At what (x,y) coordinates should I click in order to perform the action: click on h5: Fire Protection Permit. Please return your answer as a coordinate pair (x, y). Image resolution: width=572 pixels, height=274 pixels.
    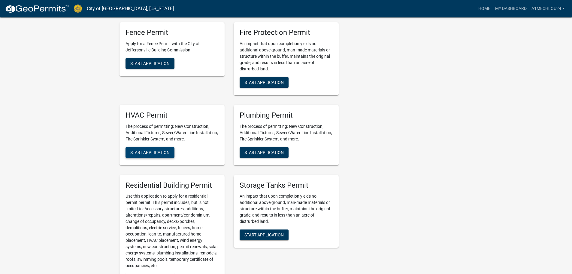
    Looking at the image, I should click on (286, 32).